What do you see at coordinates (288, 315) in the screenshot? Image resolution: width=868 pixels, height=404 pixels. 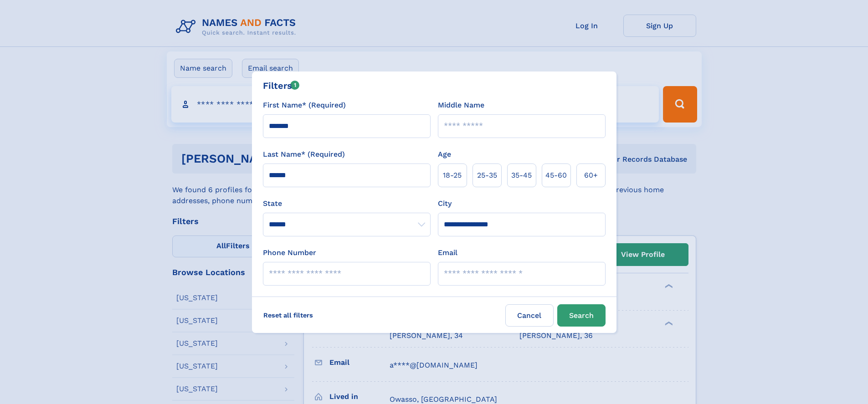 I see `label: Reset all filters` at bounding box center [288, 315].